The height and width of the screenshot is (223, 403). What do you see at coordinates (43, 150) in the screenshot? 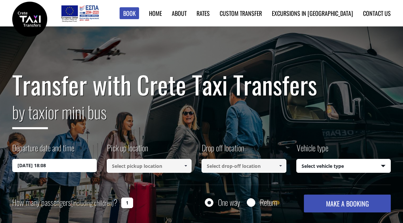
I see `label: Departure date and time` at bounding box center [43, 150].